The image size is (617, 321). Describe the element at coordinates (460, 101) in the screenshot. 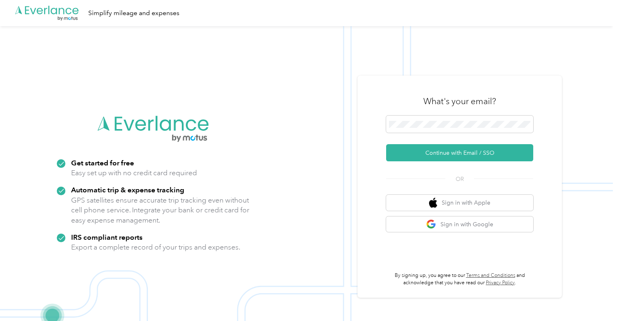

I see `h3: What's your email?` at that location.